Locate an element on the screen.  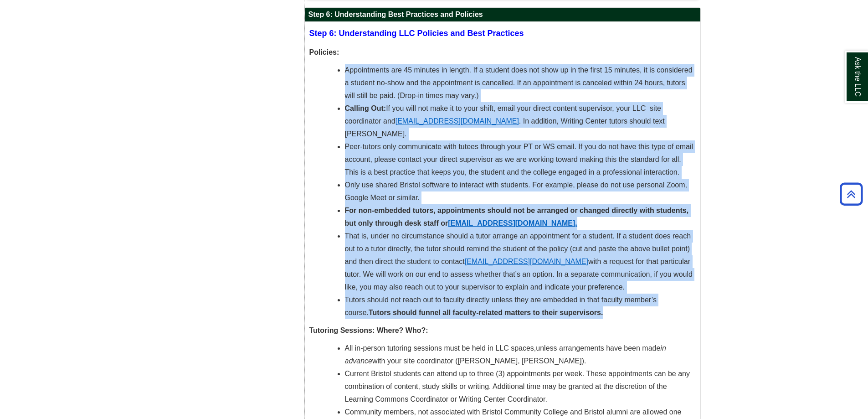
span: Current Bristol students can attend up to three (3) appointments per week. These appointments can... is located at coordinates (518, 386).